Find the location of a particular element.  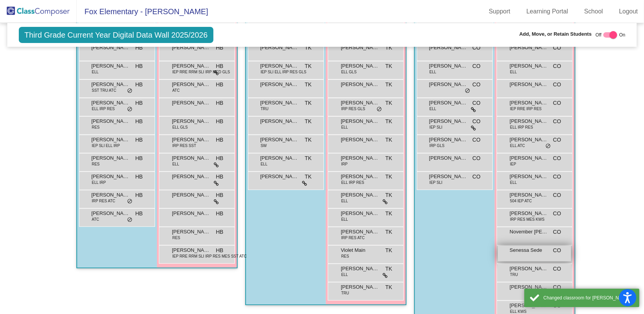

span: Senessa Sede is located at coordinates (529, 250).